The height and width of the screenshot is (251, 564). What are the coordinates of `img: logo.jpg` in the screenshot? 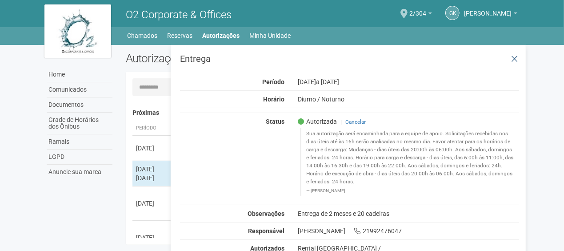 It's located at (78, 31).